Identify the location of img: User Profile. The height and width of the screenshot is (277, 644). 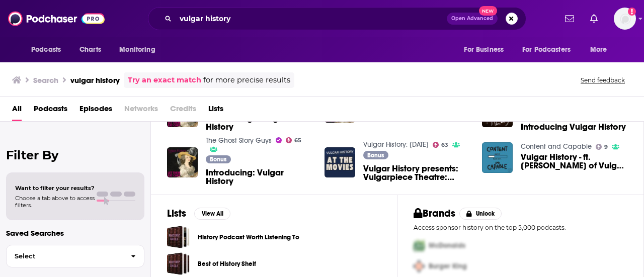
(625, 19).